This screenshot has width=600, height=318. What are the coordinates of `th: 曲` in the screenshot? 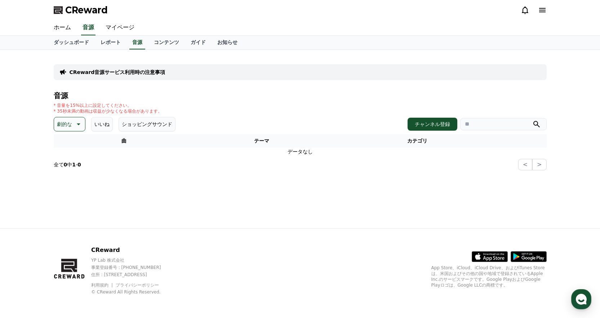 It's located at (124, 141).